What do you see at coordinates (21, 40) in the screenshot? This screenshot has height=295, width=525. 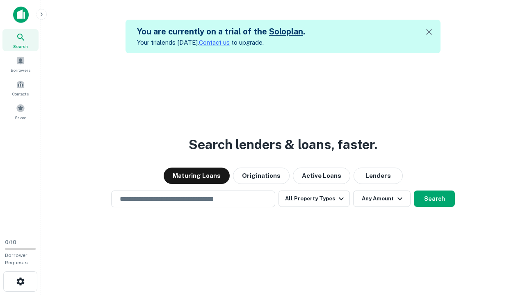 I see `div: Search` at bounding box center [21, 40].